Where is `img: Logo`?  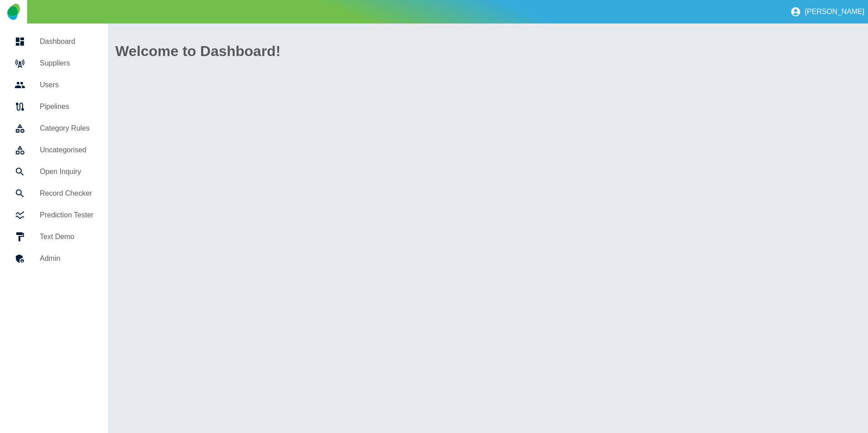
img: Logo is located at coordinates (13, 12).